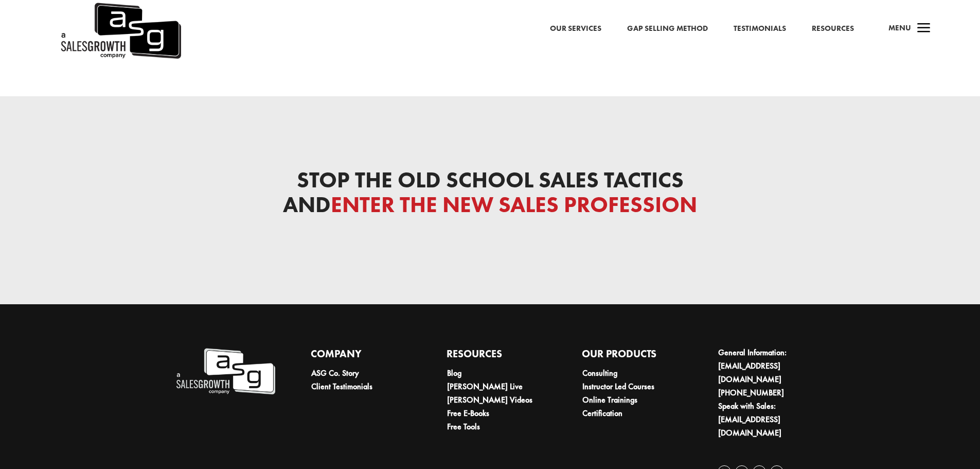 This screenshot has height=469, width=980. What do you see at coordinates (768, 366) in the screenshot?
I see `li: General Information:` at bounding box center [768, 366].